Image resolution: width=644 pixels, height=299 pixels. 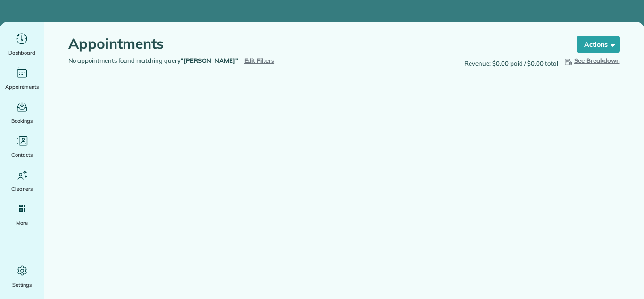 I want to click on button: Actions, so click(x=598, y=44).